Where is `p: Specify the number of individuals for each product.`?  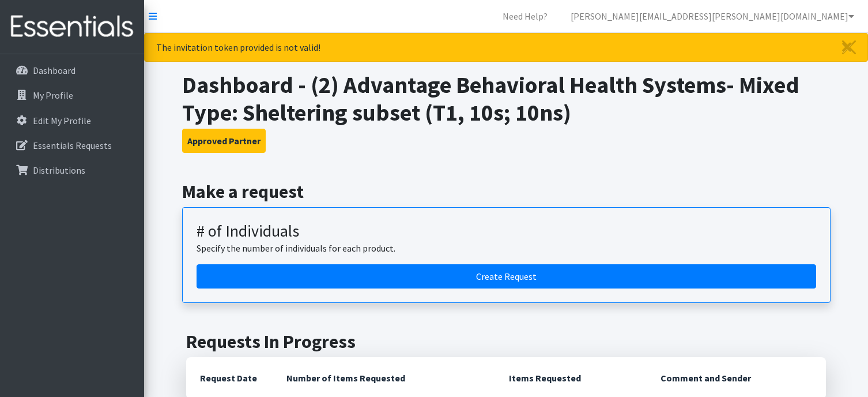
p: Specify the number of individuals for each product. is located at coordinates (506, 248).